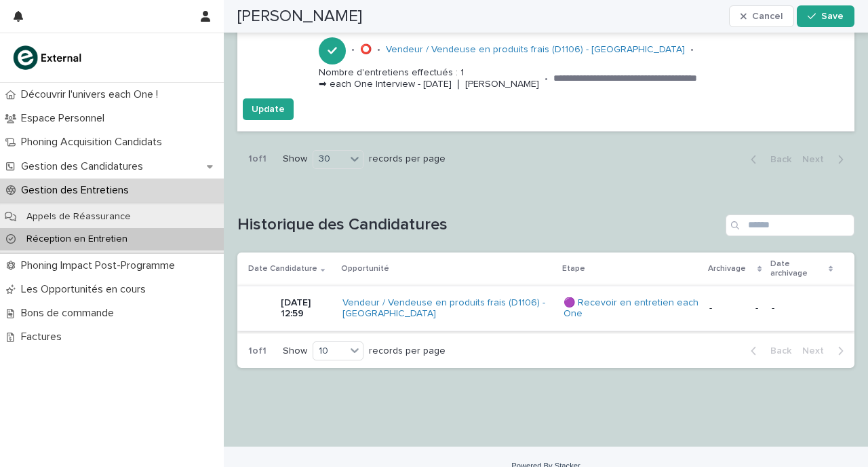  Describe the element at coordinates (330, 159) in the screenshot. I see `div: 30` at that location.